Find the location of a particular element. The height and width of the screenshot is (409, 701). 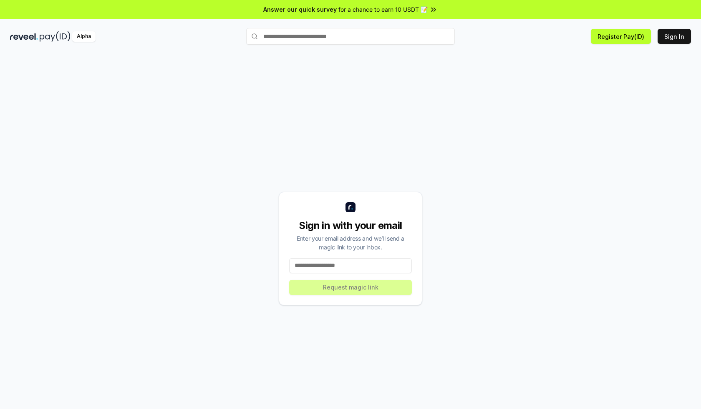

div: Sign in with your email is located at coordinates (351, 225).